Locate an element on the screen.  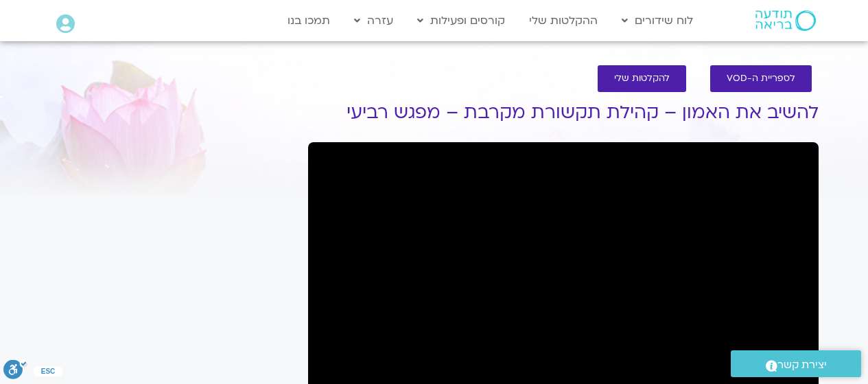
a: יצירת קשר is located at coordinates (796, 363).